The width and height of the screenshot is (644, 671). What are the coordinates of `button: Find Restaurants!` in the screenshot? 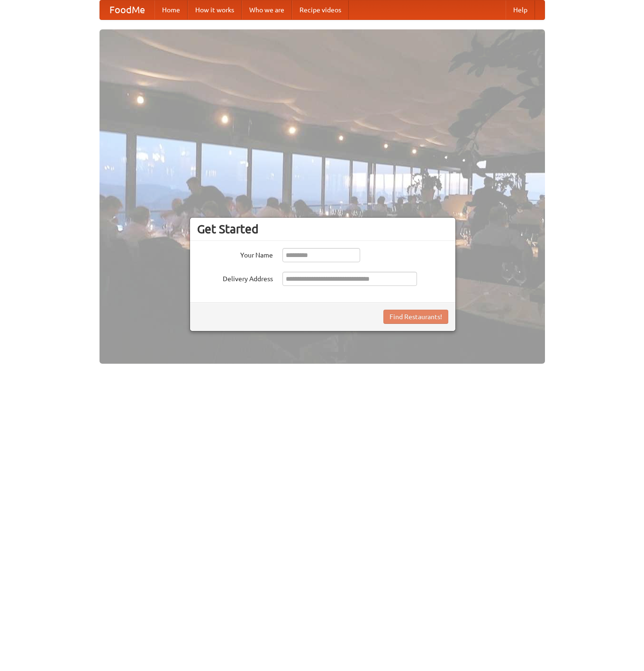 It's located at (416, 317).